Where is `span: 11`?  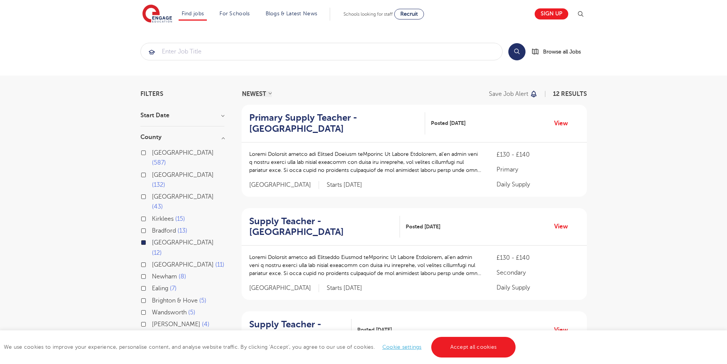
span: 11 is located at coordinates (220, 265).